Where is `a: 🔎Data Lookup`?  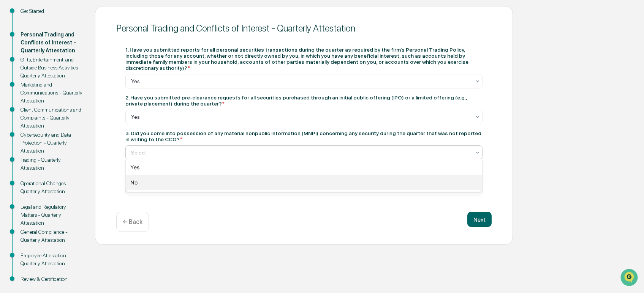 a: 🔎Data Lookup is located at coordinates (28, 114).